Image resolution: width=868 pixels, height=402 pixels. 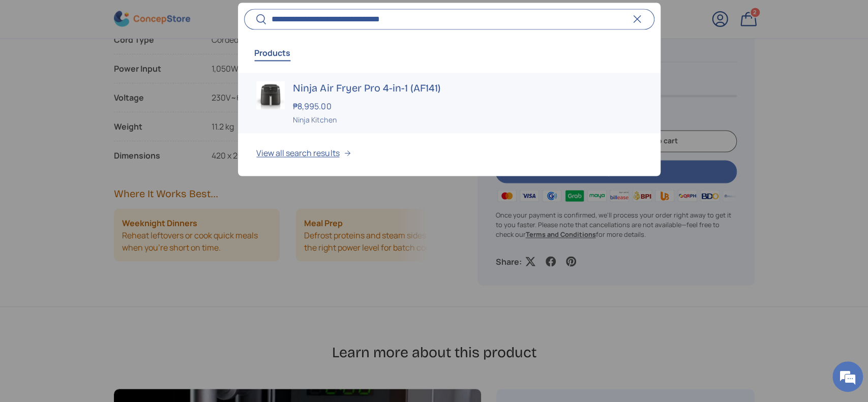 I want to click on h3: Ninja Air Fryer Pro 4-in-1 (AF141), so click(x=467, y=88).